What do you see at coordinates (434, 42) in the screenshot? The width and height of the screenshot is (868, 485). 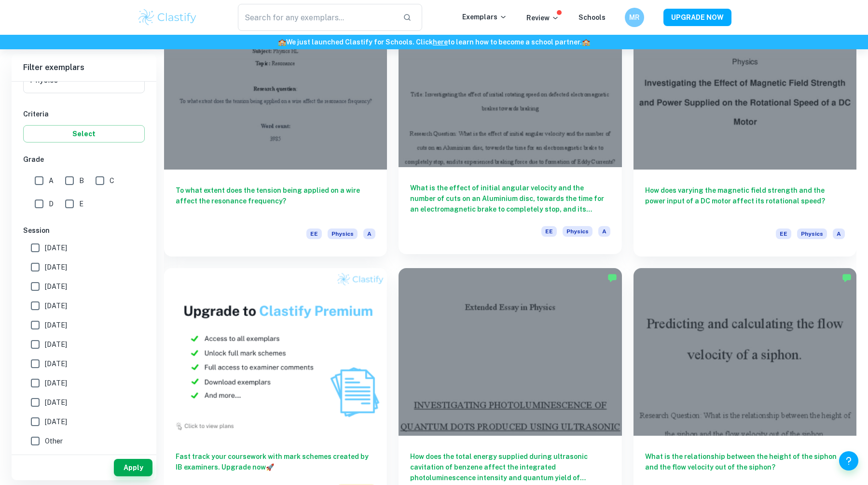 I see `h6: We just launched Clastify for Schools. Click to learn how to become a school partner.` at bounding box center [434, 42].